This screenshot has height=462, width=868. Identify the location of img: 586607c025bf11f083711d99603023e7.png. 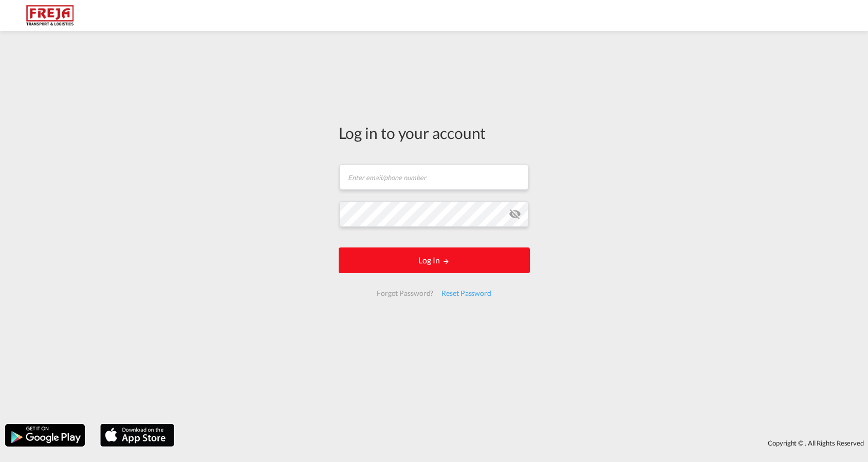
(50, 16).